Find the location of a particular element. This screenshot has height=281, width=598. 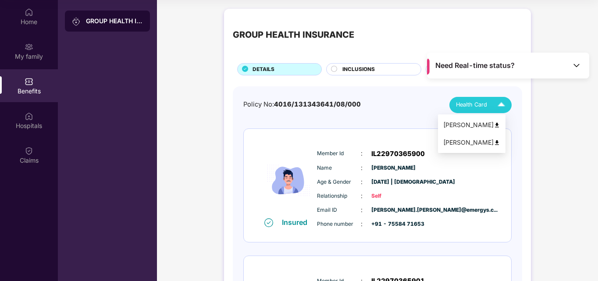

span: Email ID is located at coordinates (339, 210).